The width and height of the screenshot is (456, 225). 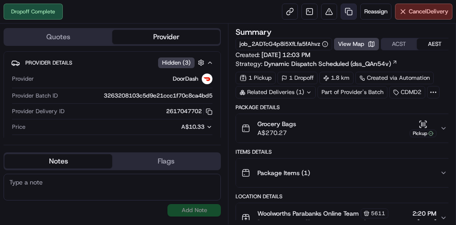 I want to click on div: Related Deliveries (1), so click(x=276, y=92).